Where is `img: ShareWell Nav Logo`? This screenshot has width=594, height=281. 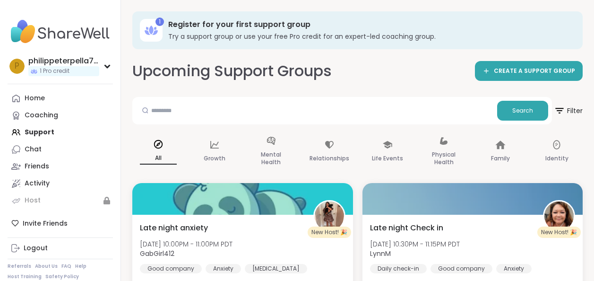
img: ShareWell Nav Logo is located at coordinates (60, 32).